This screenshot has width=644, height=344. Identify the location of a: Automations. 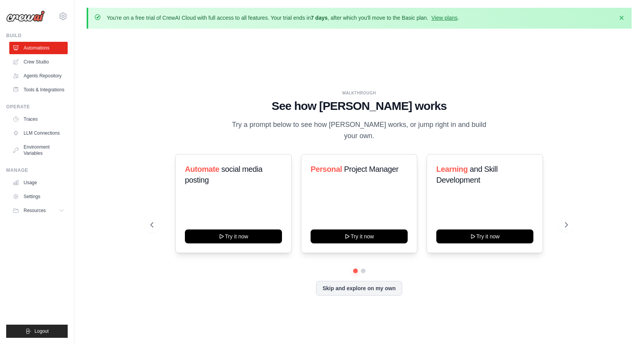
(38, 48).